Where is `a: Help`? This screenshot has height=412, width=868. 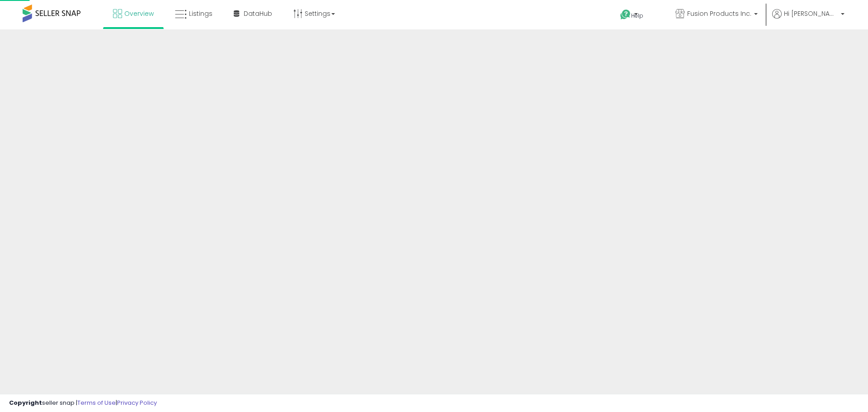
a: Help is located at coordinates (637, 16).